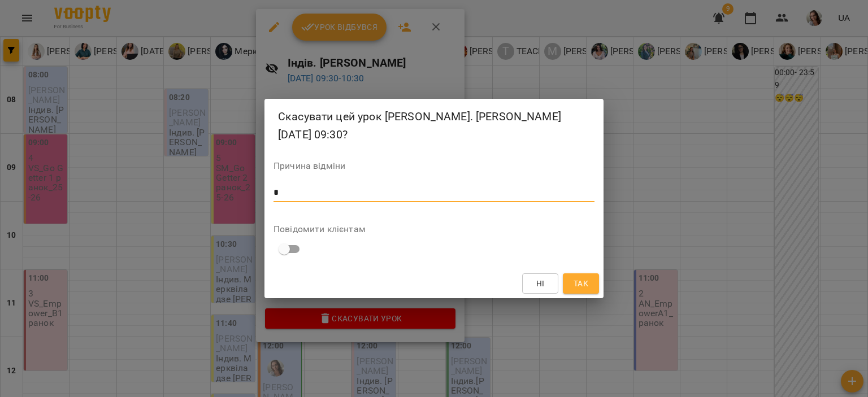  What do you see at coordinates (540, 283) in the screenshot?
I see `span: Ні` at bounding box center [540, 283].